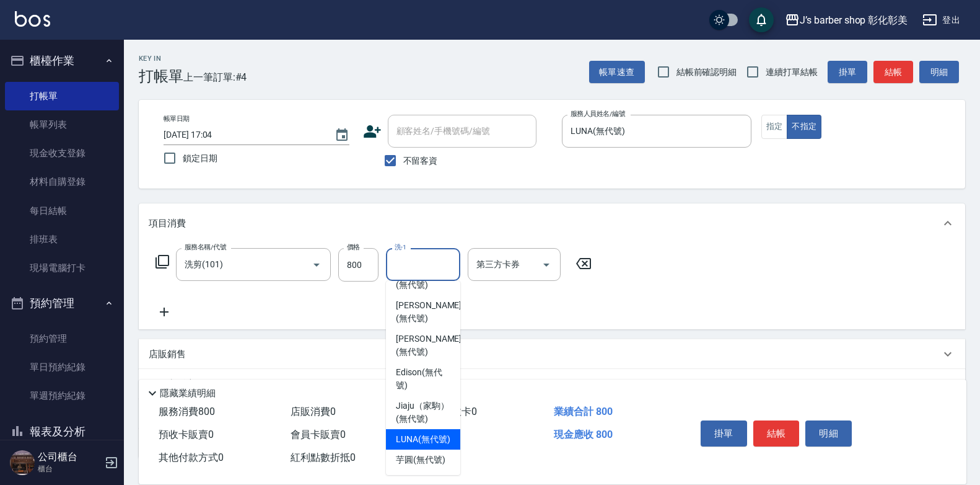  What do you see at coordinates (552, 223) in the screenshot?
I see `div: 項目消費` at bounding box center [552, 223].